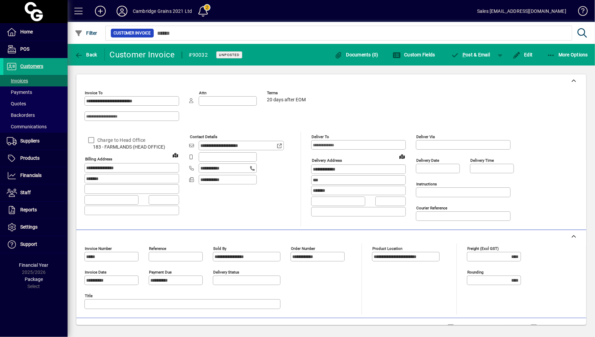 The height and width of the screenshot is (337, 595). Describe the element at coordinates (16, 104) in the screenshot. I see `span: Quotes` at that location.